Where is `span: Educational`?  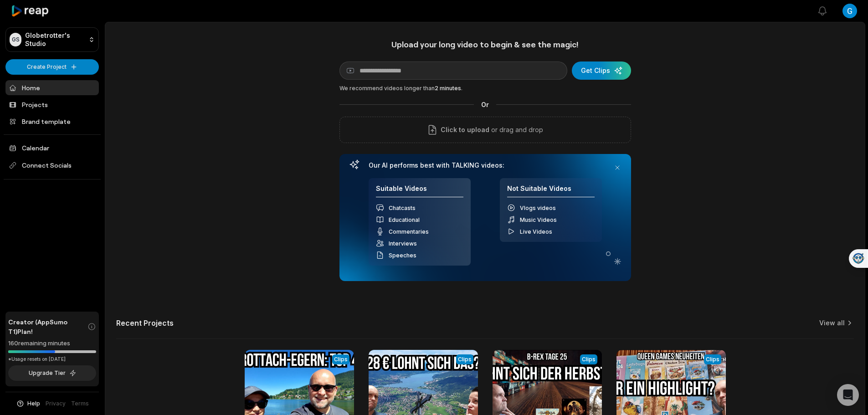
span: Educational is located at coordinates (404, 220).